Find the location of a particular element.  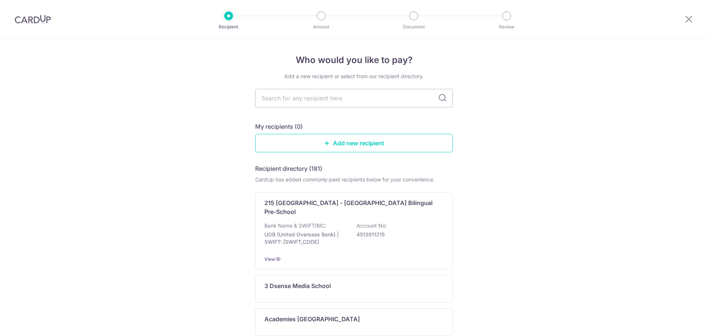

a: View is located at coordinates (269, 259).